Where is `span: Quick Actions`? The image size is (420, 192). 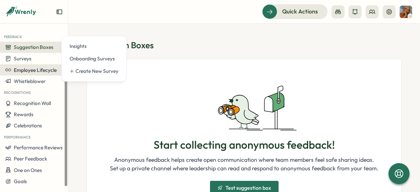 span: Quick Actions is located at coordinates (300, 11).